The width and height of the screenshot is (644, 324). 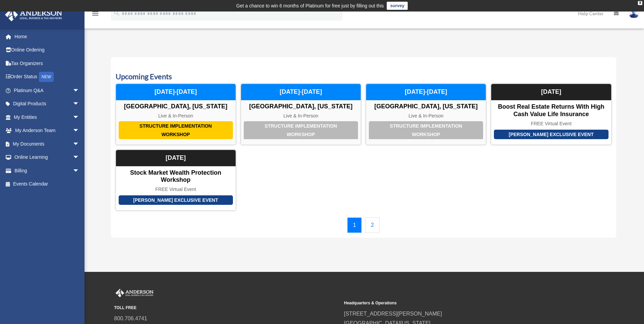 What do you see at coordinates (47, 171) in the screenshot?
I see `a: Billingarrow_drop_down` at bounding box center [47, 171].